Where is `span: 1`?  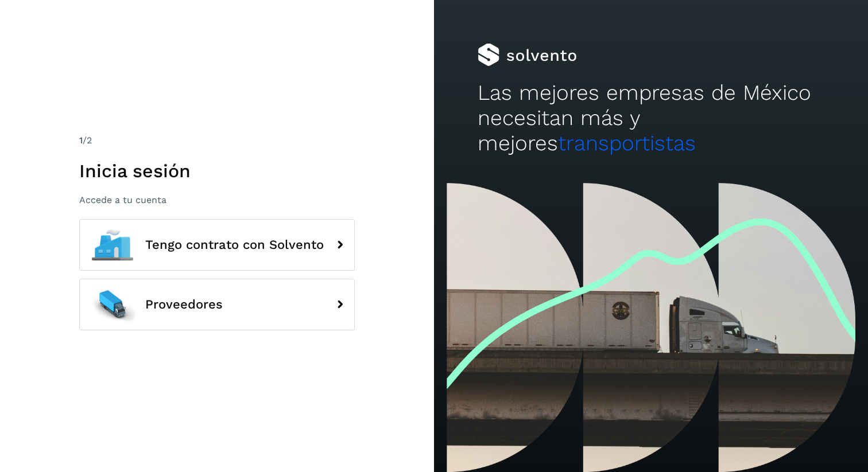 span: 1 is located at coordinates (81, 140).